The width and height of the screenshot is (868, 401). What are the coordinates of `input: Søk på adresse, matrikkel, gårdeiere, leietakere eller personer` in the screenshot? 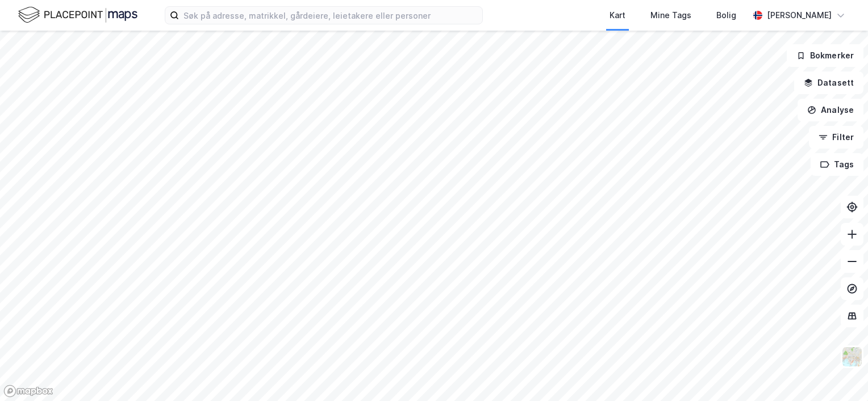 It's located at (331, 15).